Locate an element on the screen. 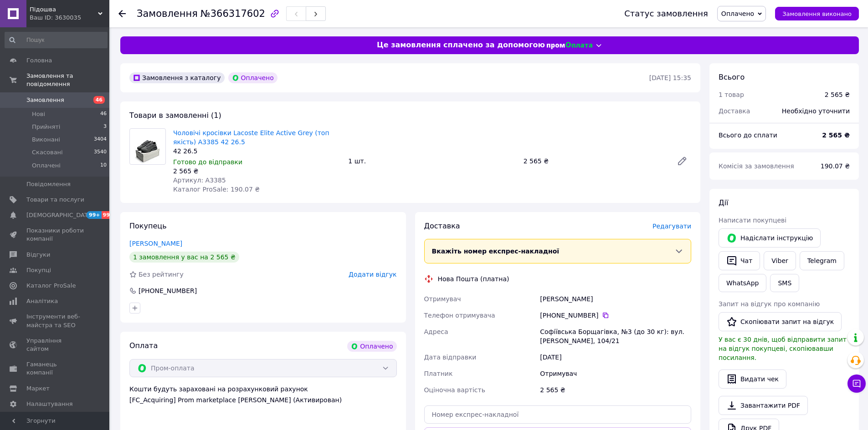  span: №366317602 is located at coordinates (233, 14).